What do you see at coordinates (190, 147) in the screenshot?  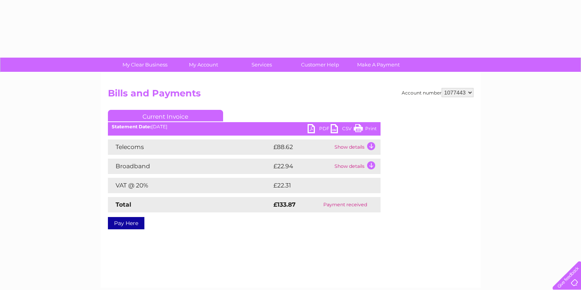 I see `td: Telecoms` at bounding box center [190, 147].